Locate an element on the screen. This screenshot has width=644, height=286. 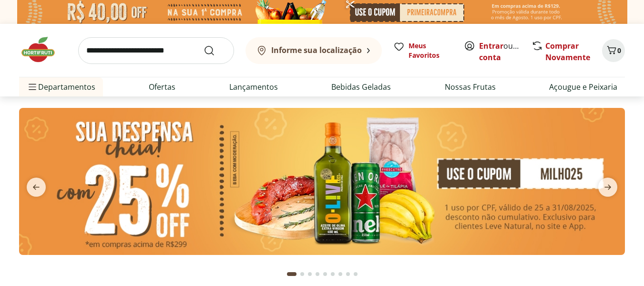
button: Current page from fs-carousel is located at coordinates (292, 274).